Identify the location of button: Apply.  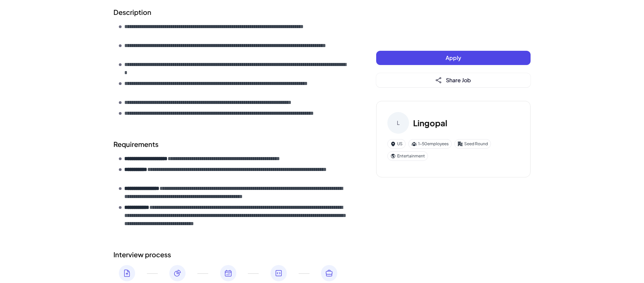
(454, 58).